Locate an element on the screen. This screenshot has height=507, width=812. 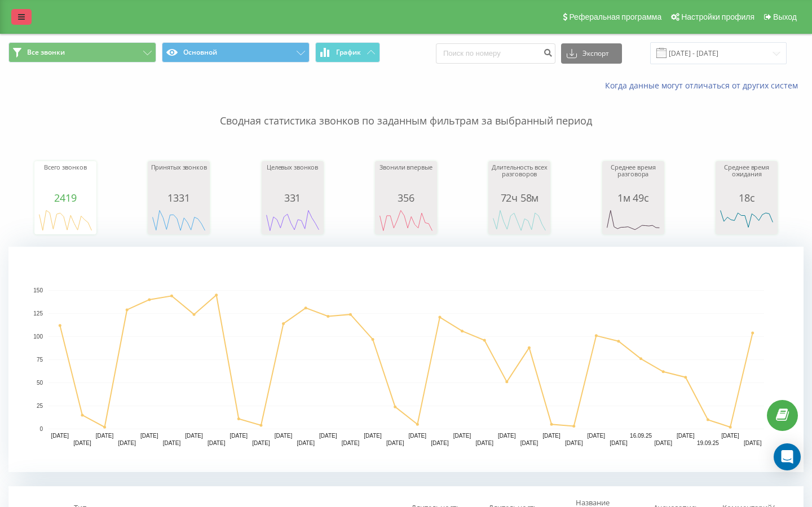
div: Звонили впервые is located at coordinates (406, 178).